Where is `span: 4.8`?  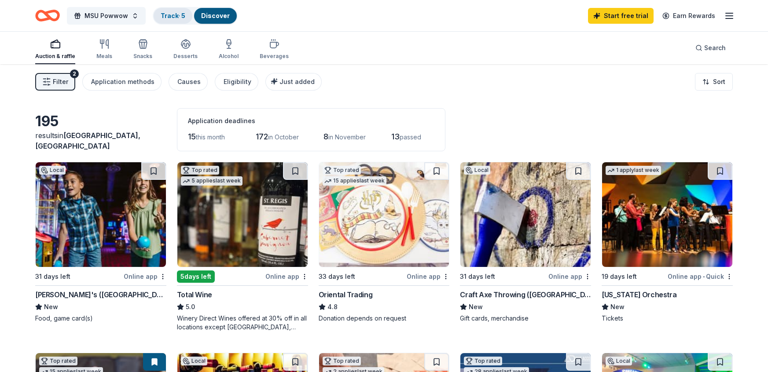 span: 4.8 is located at coordinates (332, 307).